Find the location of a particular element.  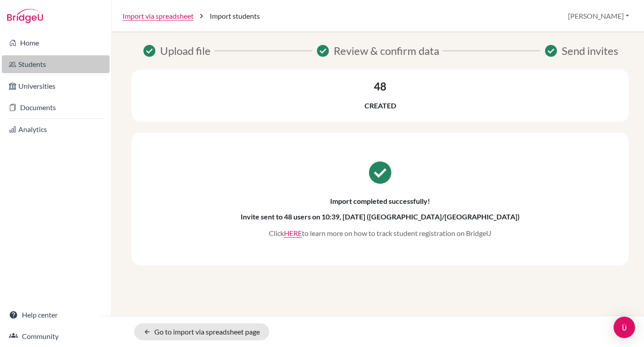

h3: 48 is located at coordinates (380, 87).